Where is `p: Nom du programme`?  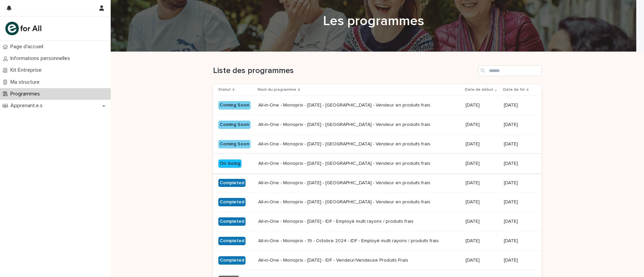 p: Nom du programme is located at coordinates (277, 90).